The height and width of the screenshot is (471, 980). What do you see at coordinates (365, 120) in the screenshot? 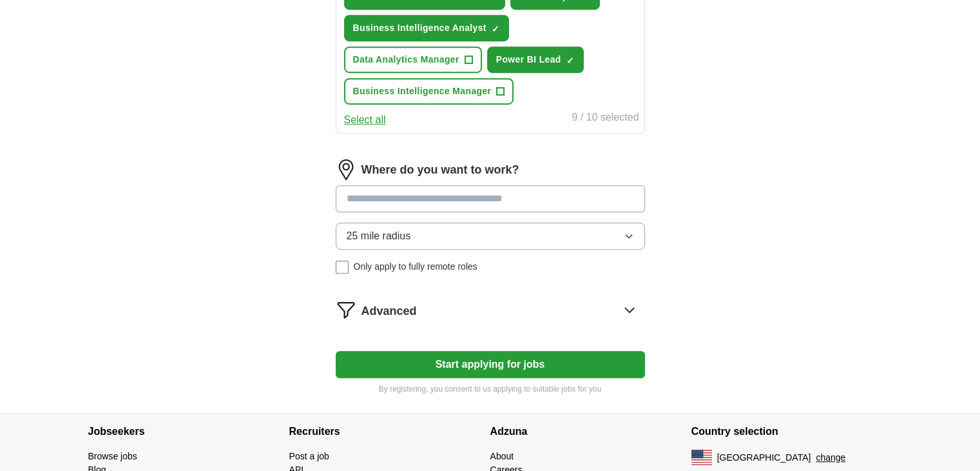
I see `button: Select all` at bounding box center [365, 120].